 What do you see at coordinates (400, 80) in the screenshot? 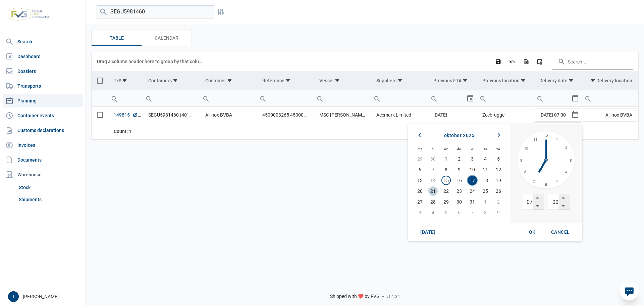
I see `span: Show filter options for column 'Suppliers'` at bounding box center [400, 80].